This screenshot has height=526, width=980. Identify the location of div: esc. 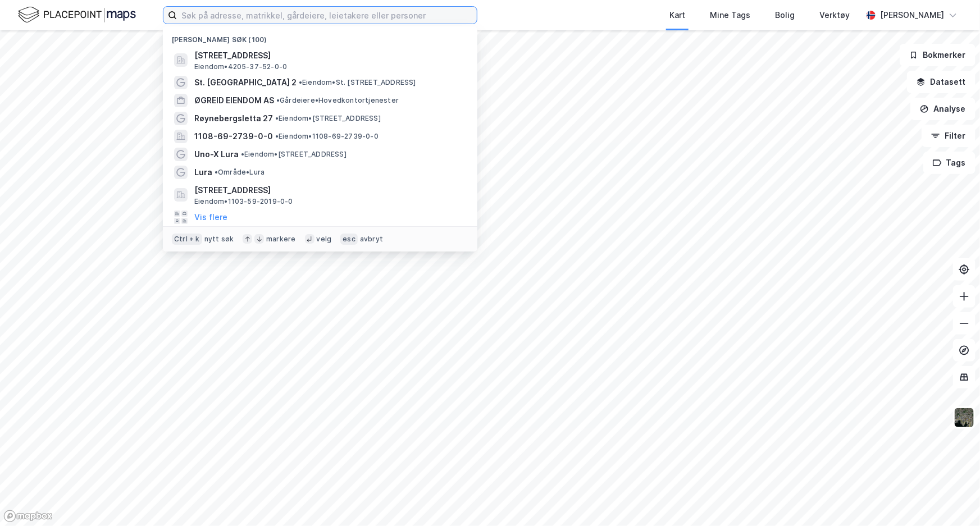
(349, 239).